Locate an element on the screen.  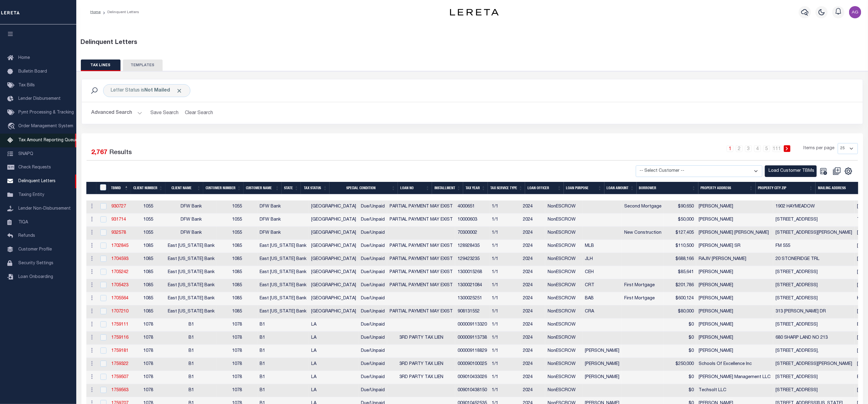
span: 3RD PARTY TAX LIEN is located at coordinates (422, 364).